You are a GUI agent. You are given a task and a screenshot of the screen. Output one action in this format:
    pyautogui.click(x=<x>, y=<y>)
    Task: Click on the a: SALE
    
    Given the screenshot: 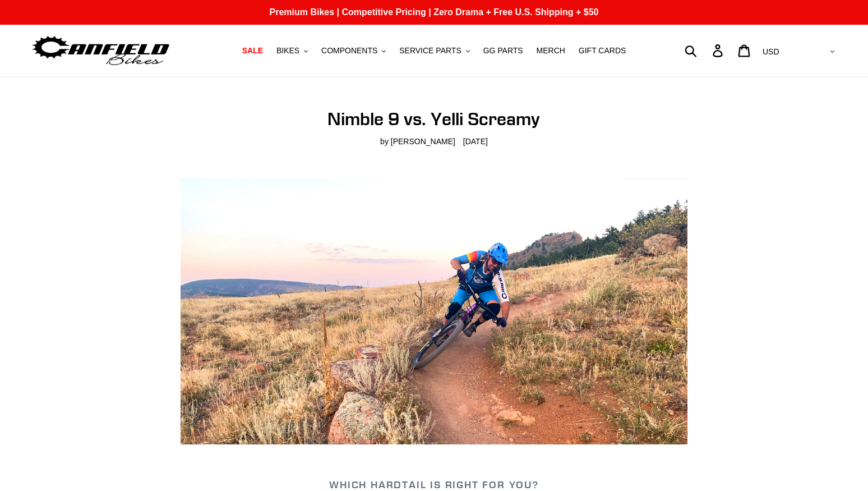 What is the action you would take?
    pyautogui.click(x=252, y=51)
    